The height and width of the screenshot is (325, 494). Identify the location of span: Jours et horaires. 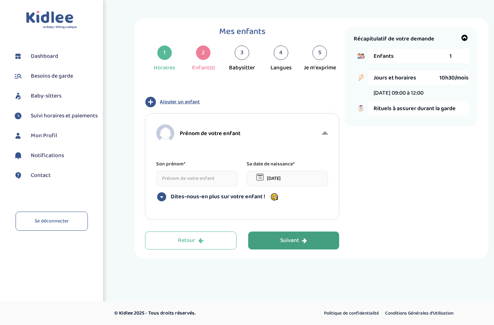
(406, 78).